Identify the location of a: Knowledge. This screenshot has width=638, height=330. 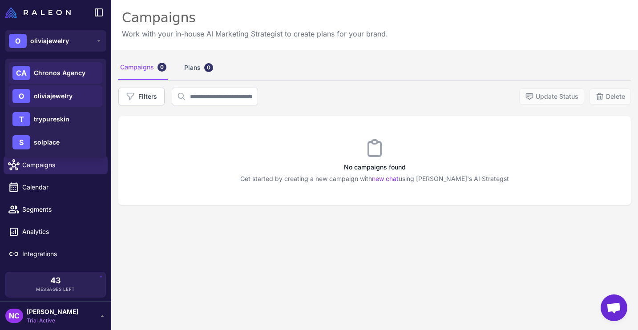
(56, 121).